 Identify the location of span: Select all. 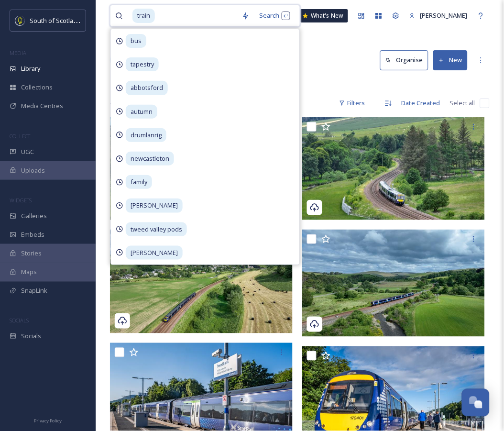
(462, 103).